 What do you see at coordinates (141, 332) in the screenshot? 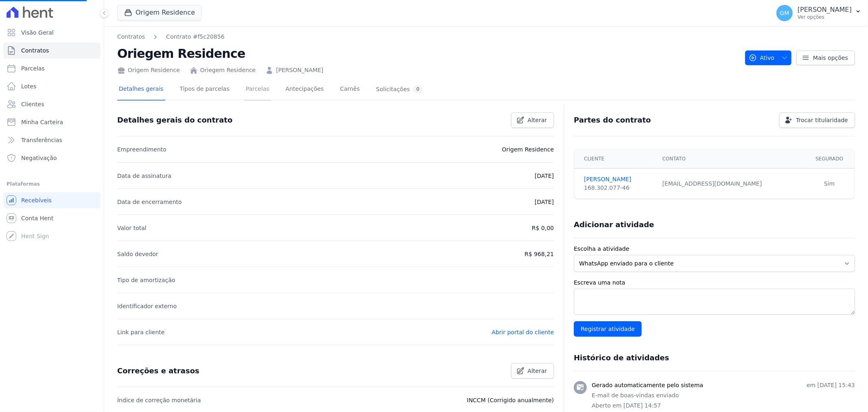
I see `p: Link para cliente` at bounding box center [141, 332].